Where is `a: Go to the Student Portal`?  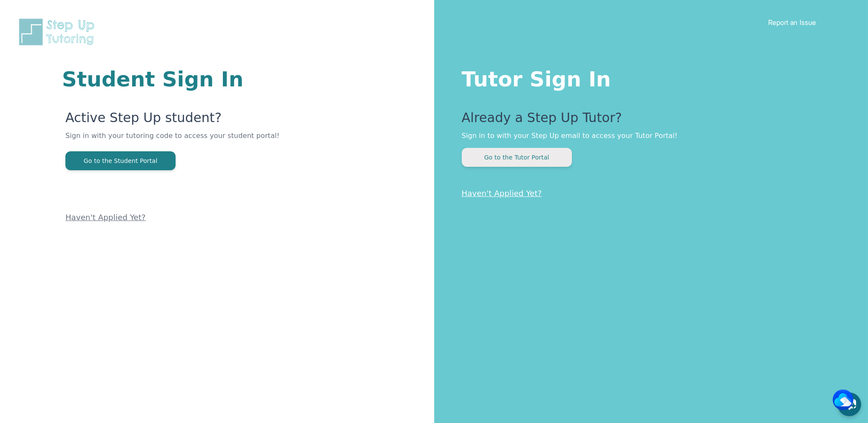
a: Go to the Student Portal is located at coordinates (120, 160).